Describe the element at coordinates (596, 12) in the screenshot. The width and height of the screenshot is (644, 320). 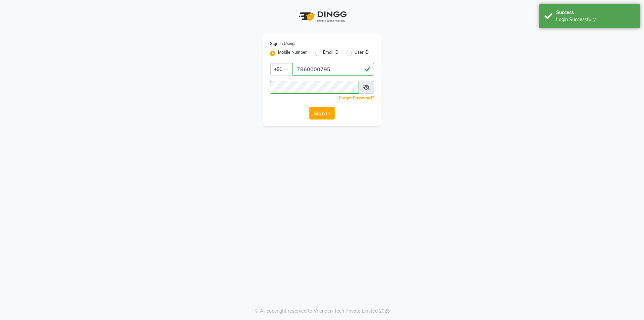
I see `div: Success` at that location.